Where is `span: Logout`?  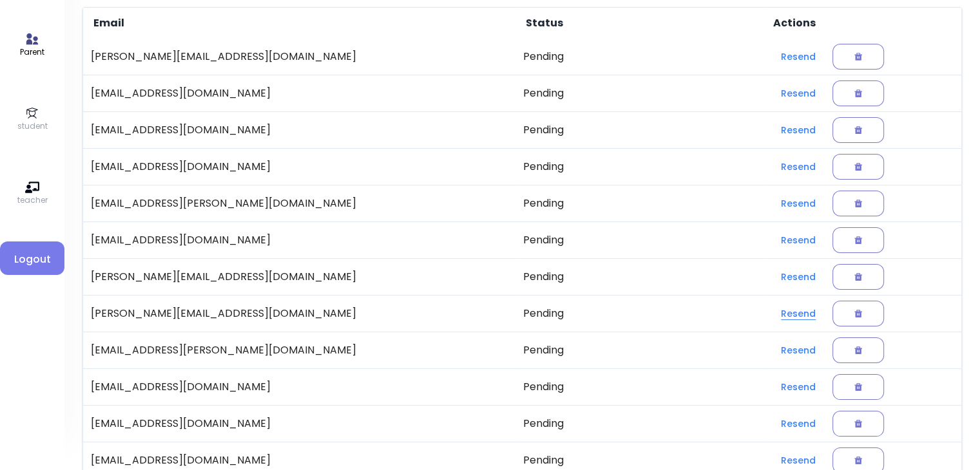
span: Logout is located at coordinates (32, 259).